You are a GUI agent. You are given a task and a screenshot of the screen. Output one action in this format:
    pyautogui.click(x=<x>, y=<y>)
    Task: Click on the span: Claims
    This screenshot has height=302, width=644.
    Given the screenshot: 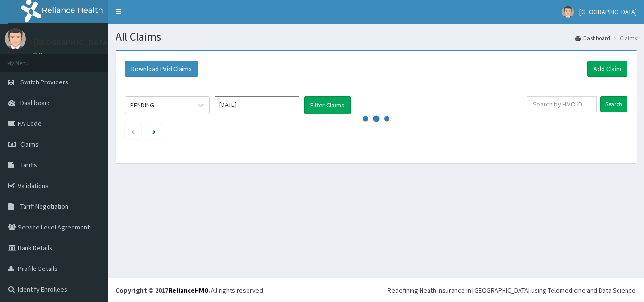 What is the action you would take?
    pyautogui.click(x=29, y=144)
    